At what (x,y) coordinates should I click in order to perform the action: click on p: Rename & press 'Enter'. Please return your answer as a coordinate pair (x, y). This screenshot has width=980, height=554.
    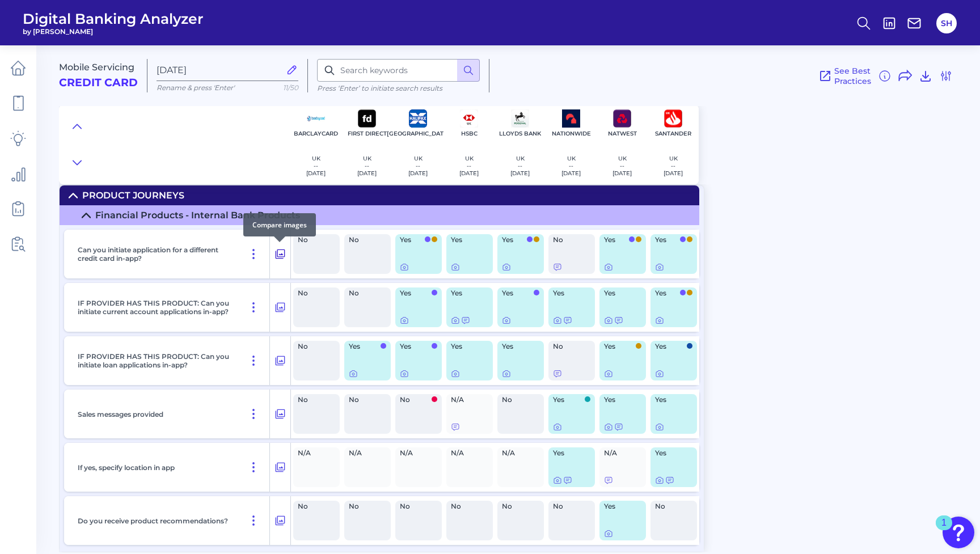
    Looking at the image, I should click on (227, 87).